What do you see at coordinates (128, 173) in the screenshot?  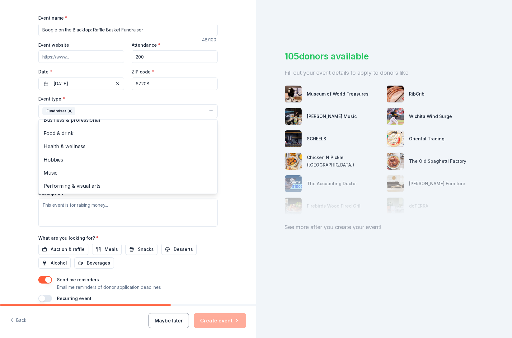 I see `span: Music` at bounding box center [128, 173].